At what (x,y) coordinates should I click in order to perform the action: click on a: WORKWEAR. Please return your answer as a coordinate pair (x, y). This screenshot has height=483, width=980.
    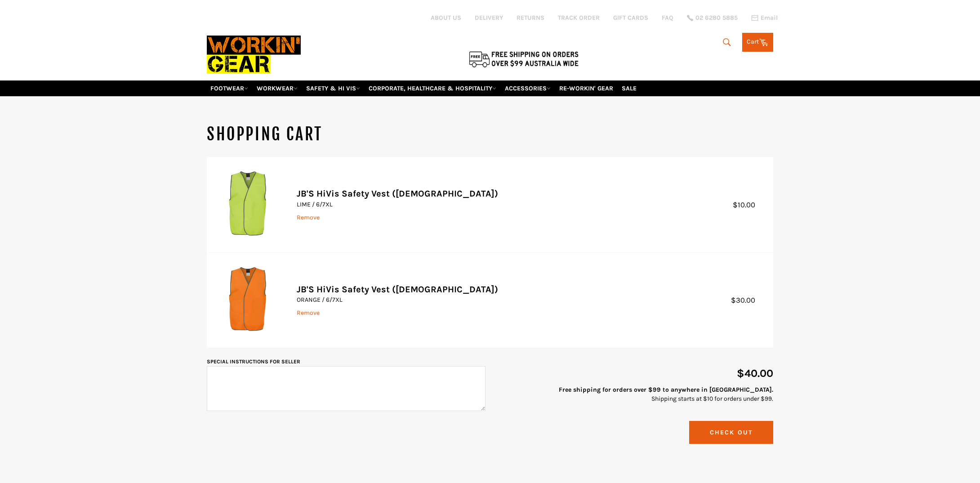
    Looking at the image, I should click on (277, 88).